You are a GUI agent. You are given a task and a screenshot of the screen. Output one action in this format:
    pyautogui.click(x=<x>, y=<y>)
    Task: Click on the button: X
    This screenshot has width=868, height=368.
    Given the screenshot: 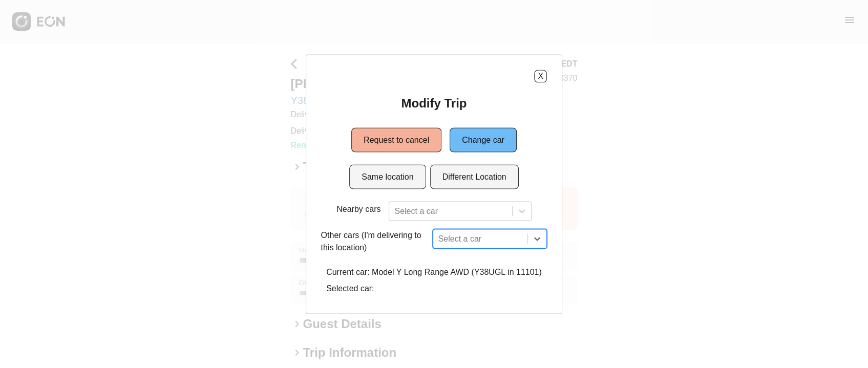 What is the action you would take?
    pyautogui.click(x=541, y=76)
    